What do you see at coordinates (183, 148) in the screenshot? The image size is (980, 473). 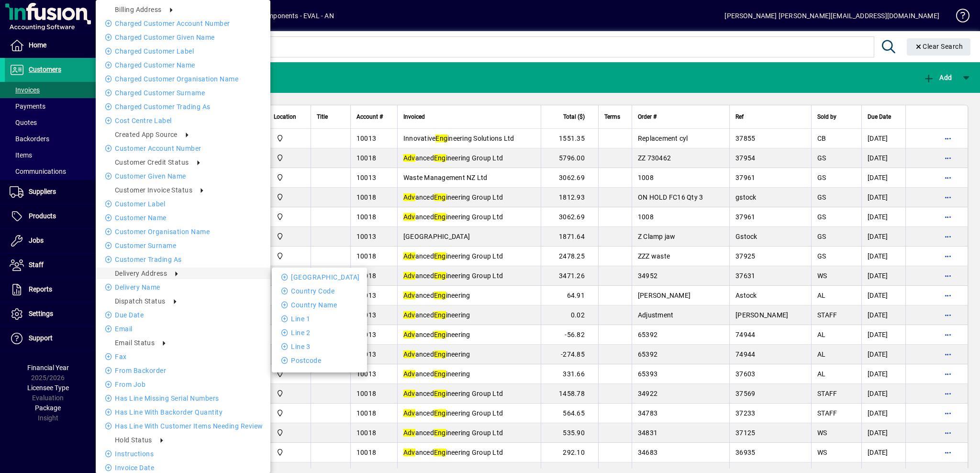 I see `li: Customer Account number` at bounding box center [183, 148].